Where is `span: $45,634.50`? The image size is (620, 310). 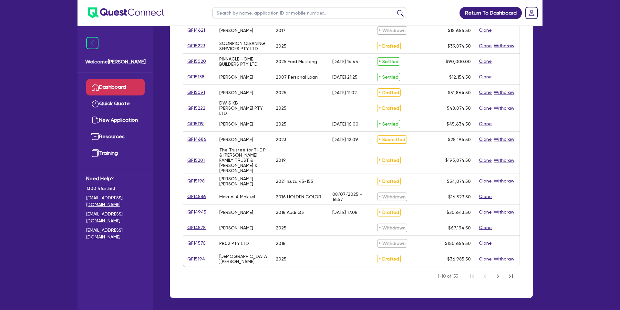 span: $45,634.50 is located at coordinates (459, 124).